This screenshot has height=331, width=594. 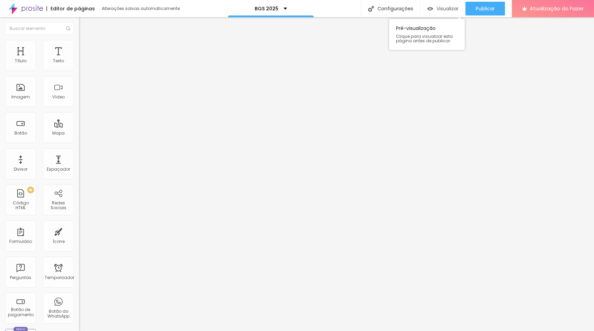 What do you see at coordinates (40, 29) in the screenshot?
I see `input: Buscar elemento` at bounding box center [40, 29].